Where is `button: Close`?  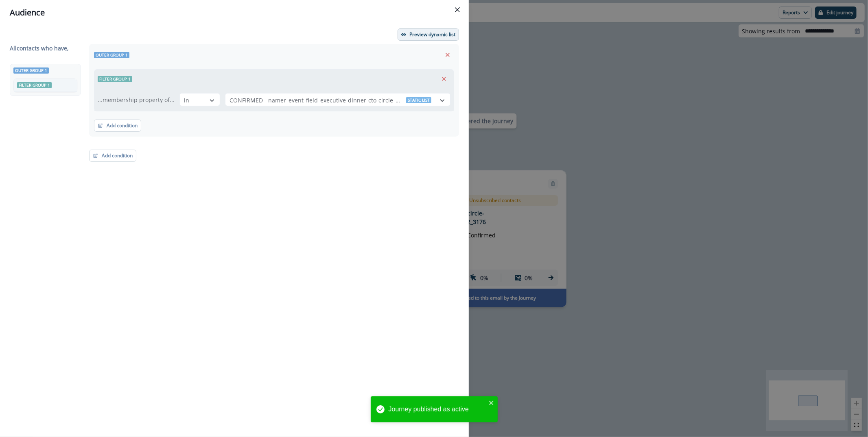
button: Close is located at coordinates (458, 10).